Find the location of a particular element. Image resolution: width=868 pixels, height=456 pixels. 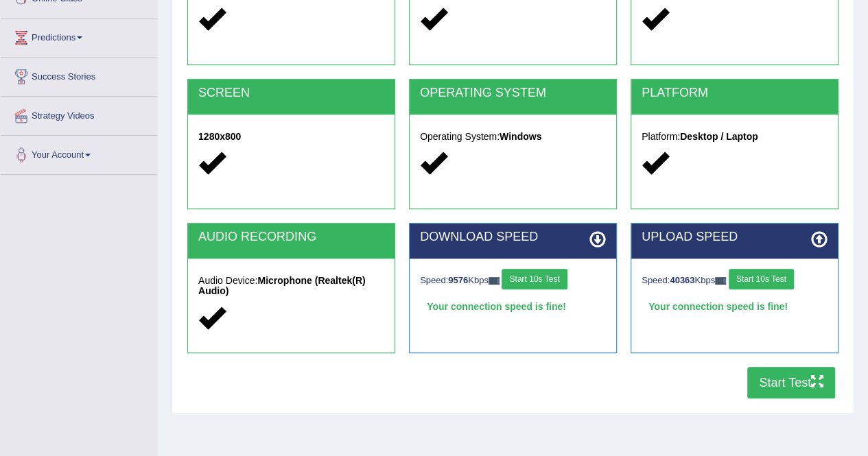

button: Start Test is located at coordinates (791, 383).